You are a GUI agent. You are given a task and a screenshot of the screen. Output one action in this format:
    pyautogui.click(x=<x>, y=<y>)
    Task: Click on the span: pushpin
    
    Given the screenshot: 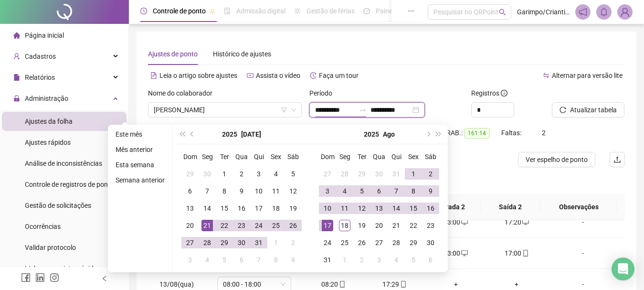 What is the action you would take?
    pyautogui.click(x=212, y=11)
    